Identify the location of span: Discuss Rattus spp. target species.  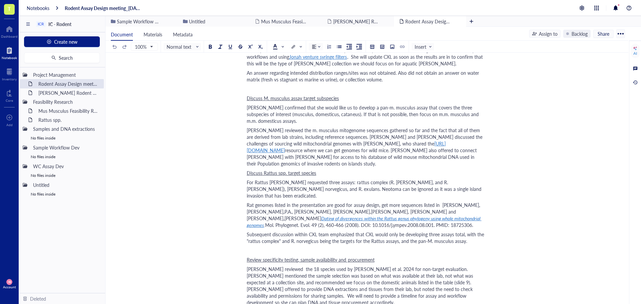
(281, 173).